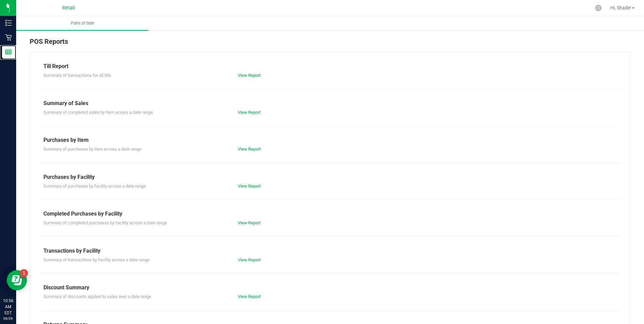  What do you see at coordinates (9, 23) in the screenshot?
I see `inline-svg: Inventory` at bounding box center [9, 23].